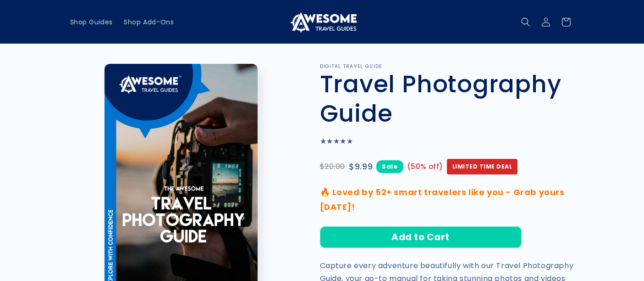 This screenshot has width=644, height=281. I want to click on span: Shop Add-Ons, so click(148, 22).